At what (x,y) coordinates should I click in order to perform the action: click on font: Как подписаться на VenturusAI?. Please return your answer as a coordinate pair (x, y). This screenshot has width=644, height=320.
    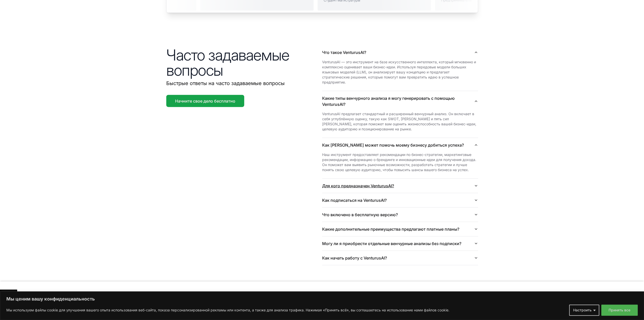
    Looking at the image, I should click on (354, 201).